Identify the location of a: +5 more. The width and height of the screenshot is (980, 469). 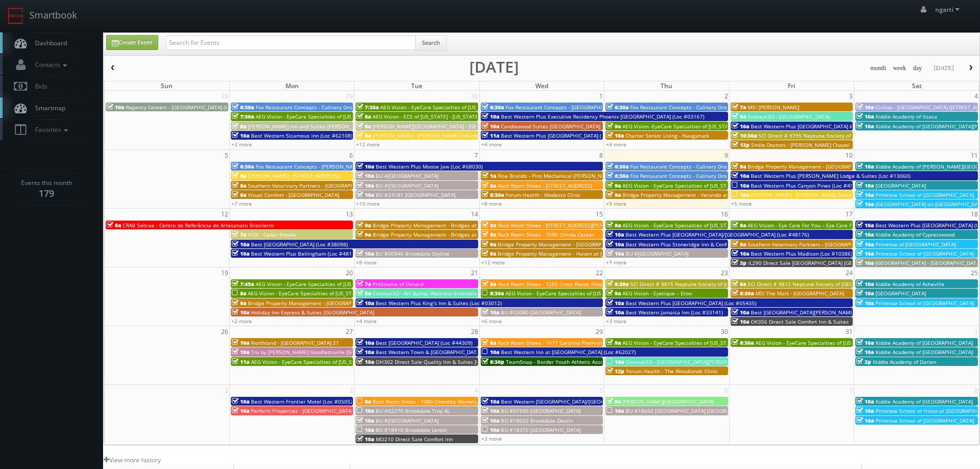
(742, 203).